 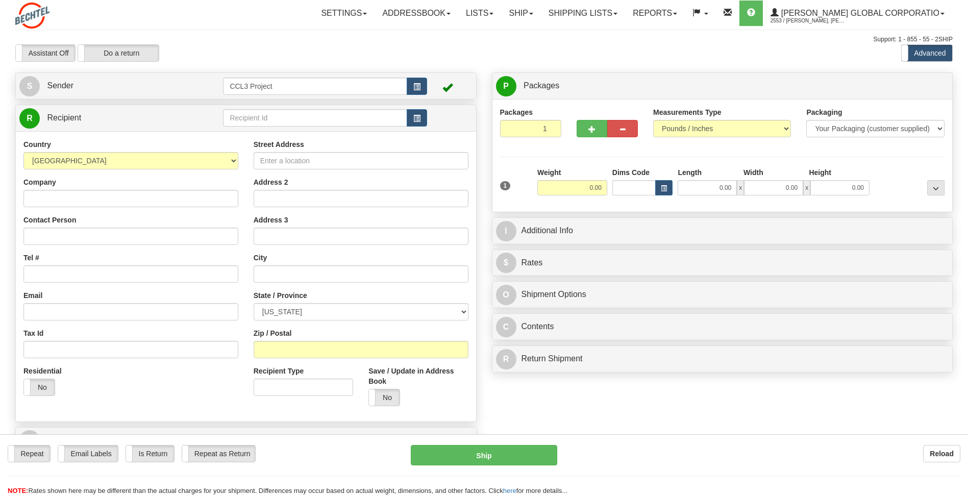 I want to click on a: $Rates, so click(x=722, y=263).